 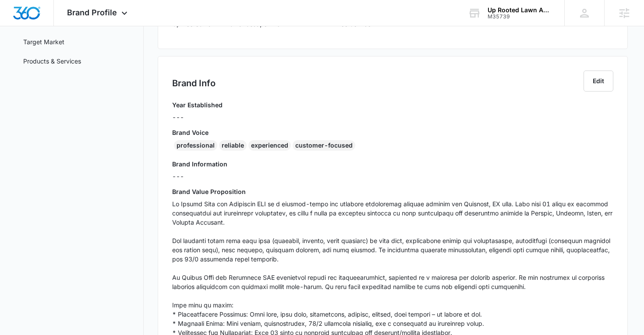 What do you see at coordinates (46, 22) in the screenshot?
I see `a: Platform Profiles` at bounding box center [46, 22].